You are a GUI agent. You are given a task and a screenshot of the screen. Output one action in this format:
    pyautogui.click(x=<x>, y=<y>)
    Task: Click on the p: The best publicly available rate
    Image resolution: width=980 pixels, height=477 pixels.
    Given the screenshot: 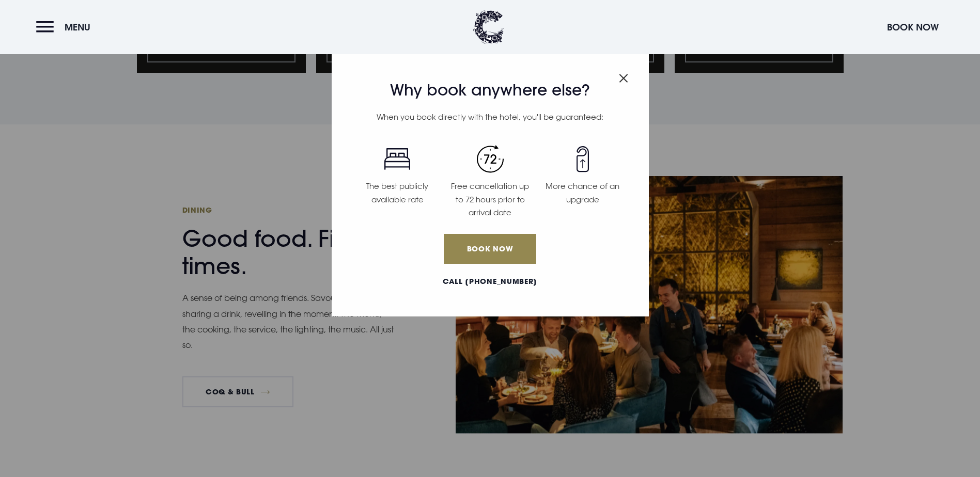 What is the action you would take?
    pyautogui.click(x=397, y=192)
    